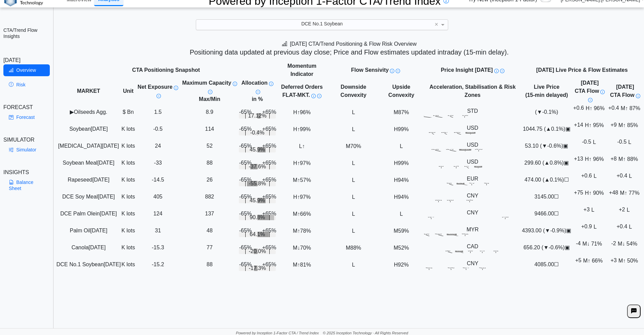 The image size is (644, 335). Describe the element at coordinates (547, 247) in the screenshot. I see `td: 656.20 ( -0.6%)` at that location.